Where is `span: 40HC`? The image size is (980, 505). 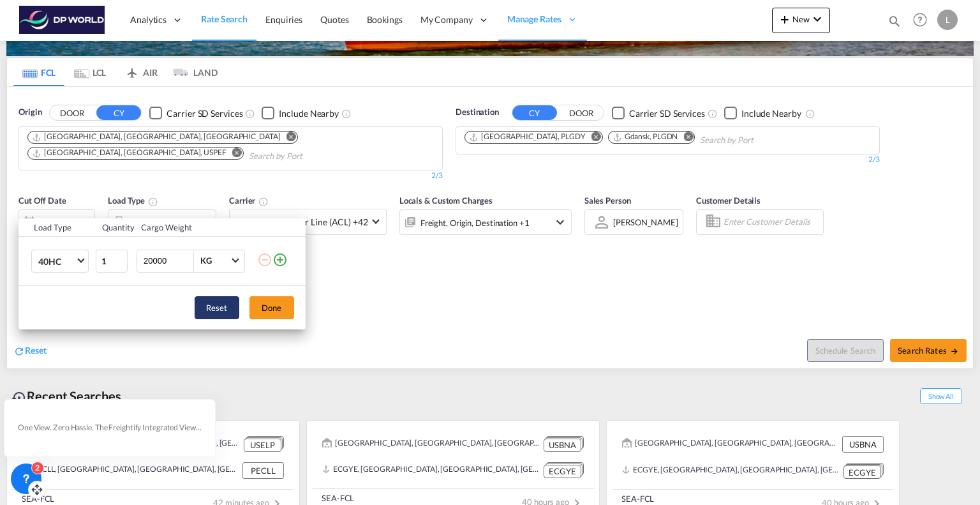 span: 40HC is located at coordinates (57, 262).